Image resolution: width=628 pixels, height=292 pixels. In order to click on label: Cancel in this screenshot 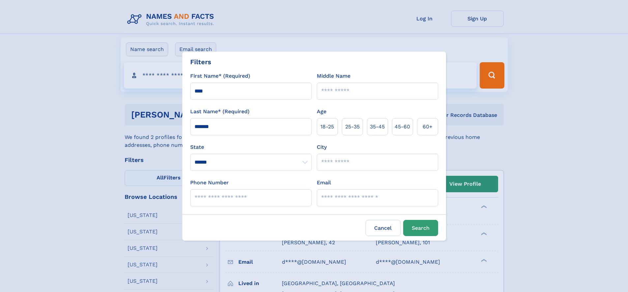, I will do `click(383, 228)`.